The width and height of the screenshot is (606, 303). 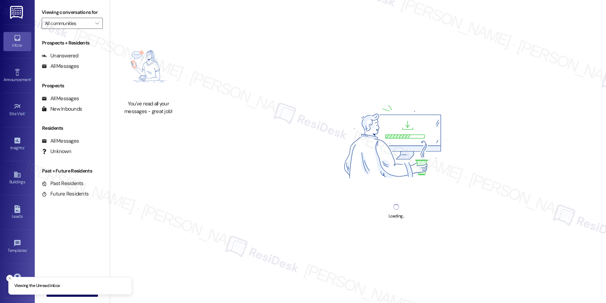 I want to click on a: Inbox, so click(x=17, y=41).